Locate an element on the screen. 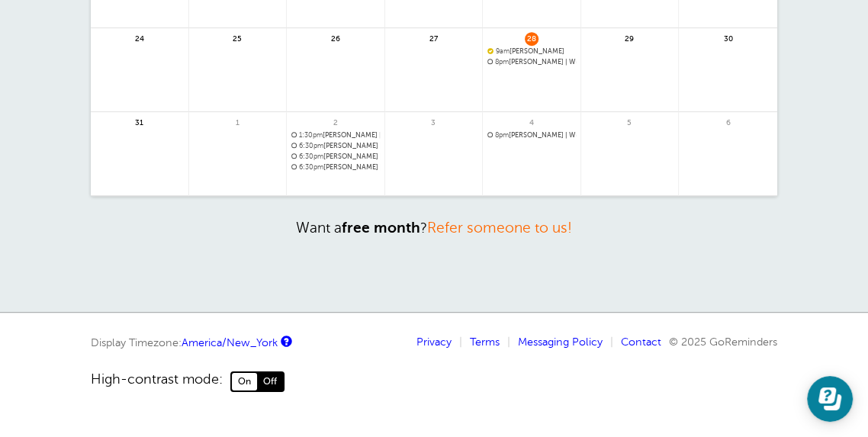 The height and width of the screenshot is (437, 868). a: Messaging Policy is located at coordinates (560, 342).